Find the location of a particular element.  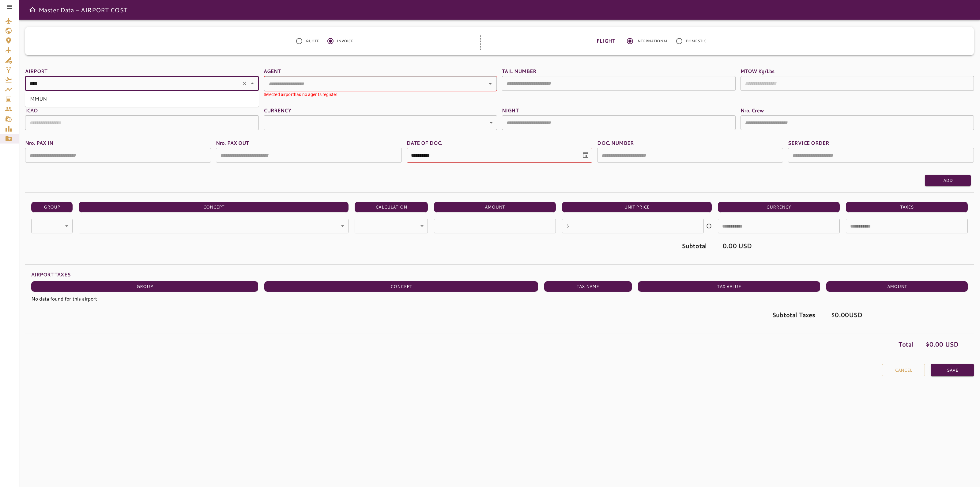

button: Cancel is located at coordinates (903, 370).